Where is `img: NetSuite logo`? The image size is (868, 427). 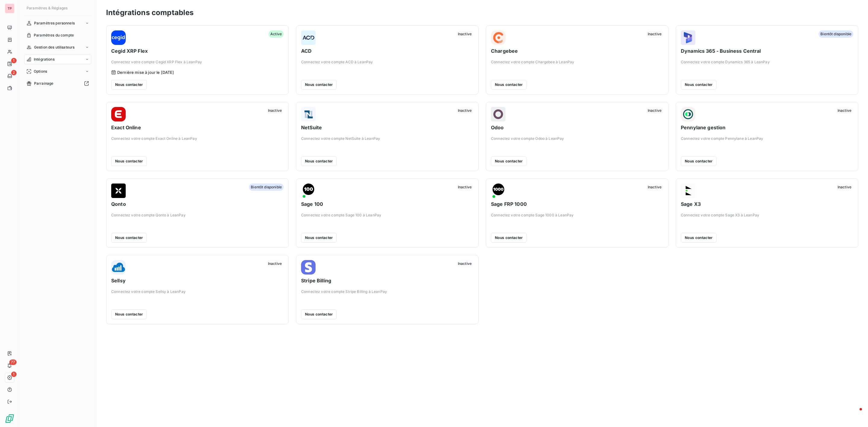 img: NetSuite logo is located at coordinates (308, 114).